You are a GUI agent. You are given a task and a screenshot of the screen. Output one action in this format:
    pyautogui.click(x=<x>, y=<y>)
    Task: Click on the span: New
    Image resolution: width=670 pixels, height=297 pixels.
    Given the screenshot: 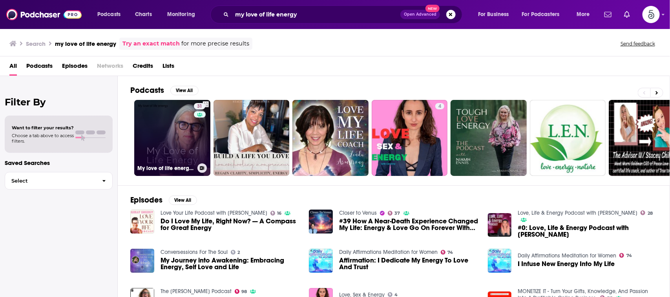 What is the action you would take?
    pyautogui.click(x=432, y=8)
    